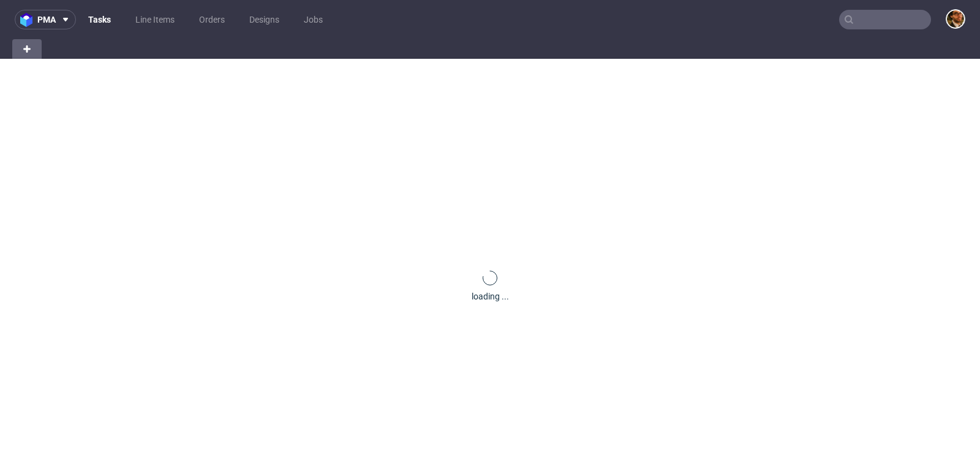 The width and height of the screenshot is (980, 455). What do you see at coordinates (313, 20) in the screenshot?
I see `a: Jobs` at bounding box center [313, 20].